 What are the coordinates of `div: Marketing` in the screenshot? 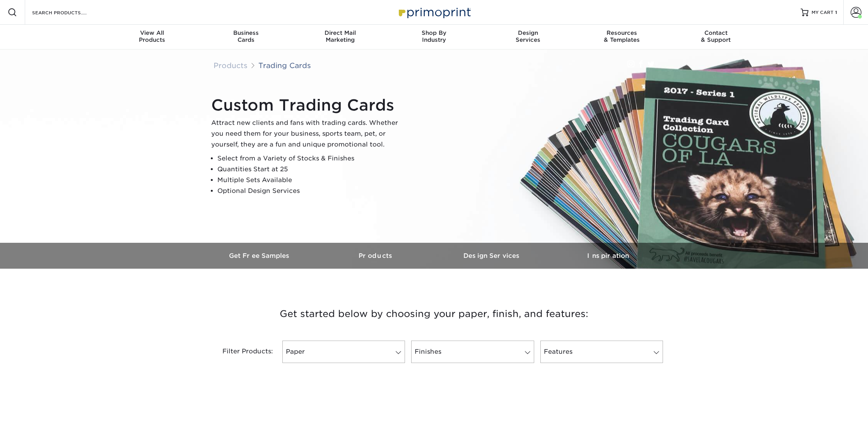 It's located at (340, 37).